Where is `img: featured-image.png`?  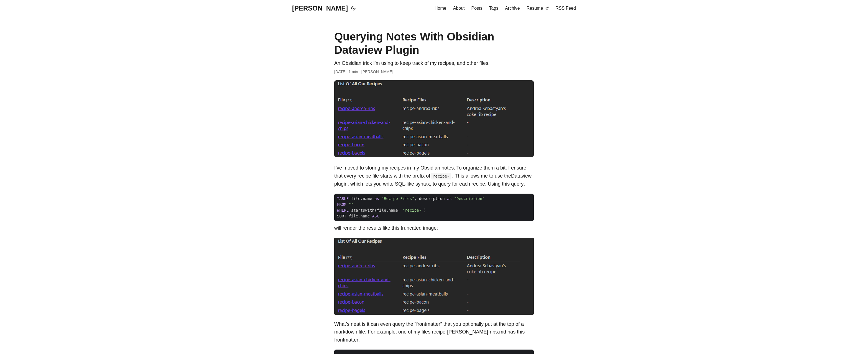 img: featured-image.png is located at coordinates (434, 276).